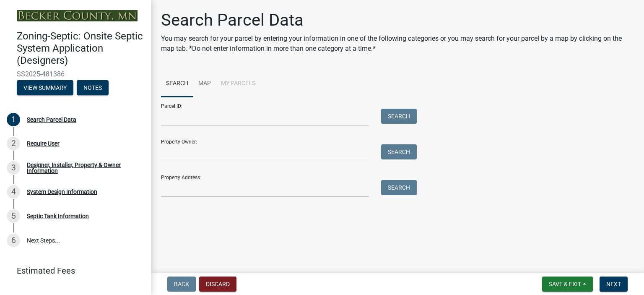 The image size is (644, 295). What do you see at coordinates (567, 285) in the screenshot?
I see `button: Save & Exit` at bounding box center [567, 285].